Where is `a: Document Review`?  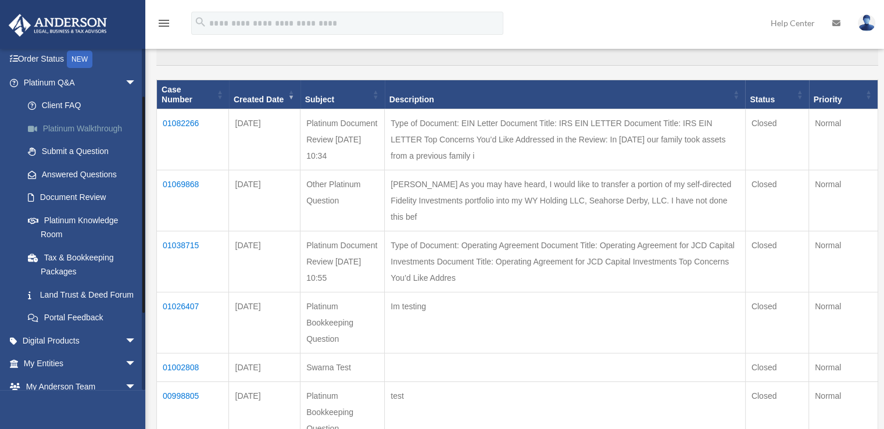
a: Document Review is located at coordinates (85, 198).